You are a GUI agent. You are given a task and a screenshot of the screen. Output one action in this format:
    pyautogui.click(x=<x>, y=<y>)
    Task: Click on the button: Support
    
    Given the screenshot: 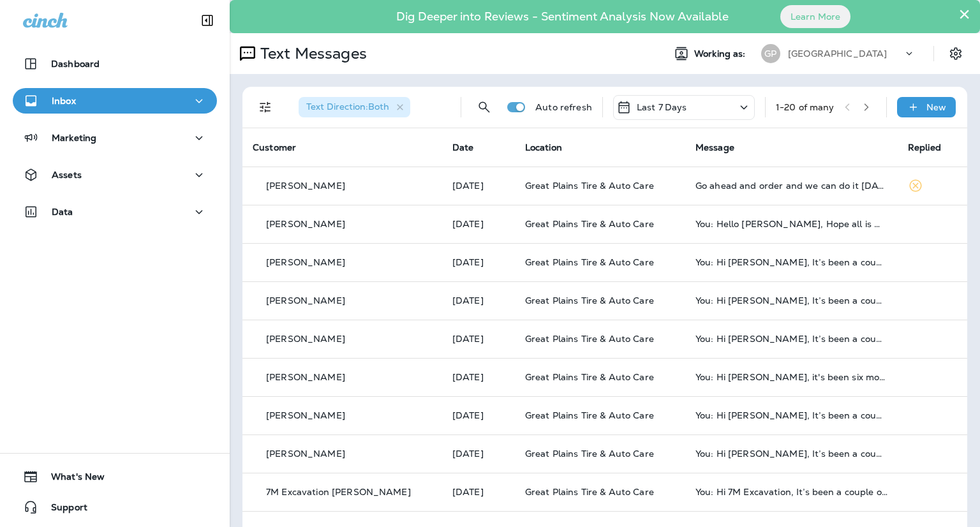 What is the action you would take?
    pyautogui.click(x=115, y=507)
    